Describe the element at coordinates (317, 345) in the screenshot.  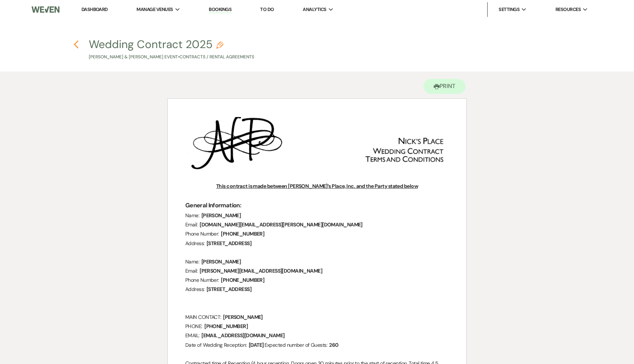
I see `p: Date of Wedding Reception: Expected number of Guests:` at that location.